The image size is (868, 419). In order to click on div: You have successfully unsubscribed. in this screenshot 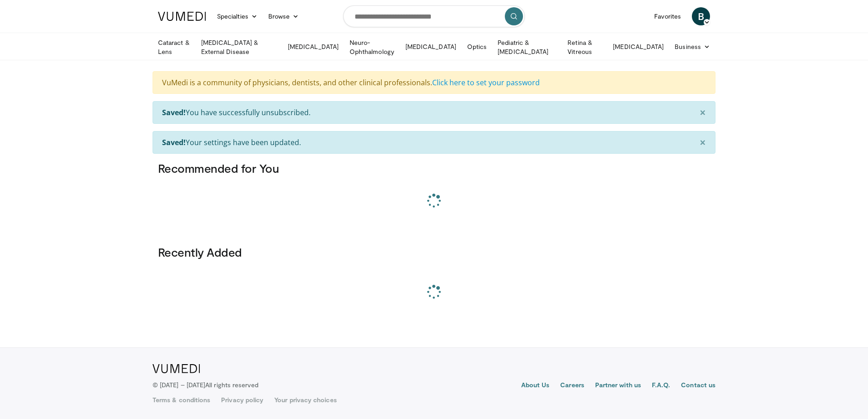, I will do `click(434, 112)`.